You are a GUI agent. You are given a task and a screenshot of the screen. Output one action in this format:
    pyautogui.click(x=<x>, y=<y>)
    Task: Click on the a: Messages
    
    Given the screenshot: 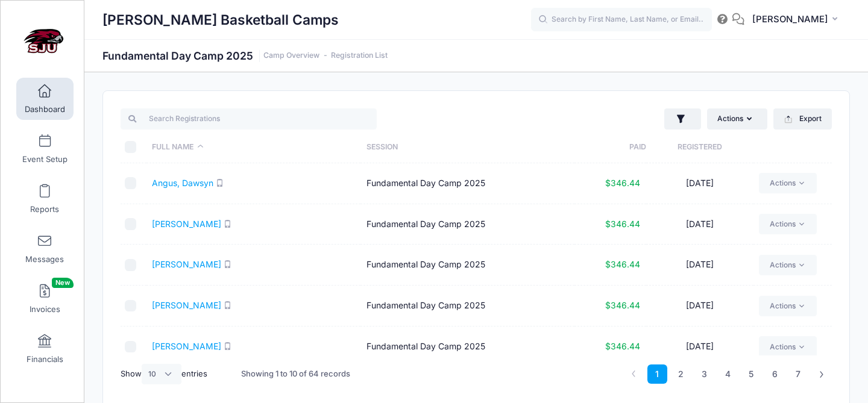 What is the action you would take?
    pyautogui.click(x=44, y=249)
    